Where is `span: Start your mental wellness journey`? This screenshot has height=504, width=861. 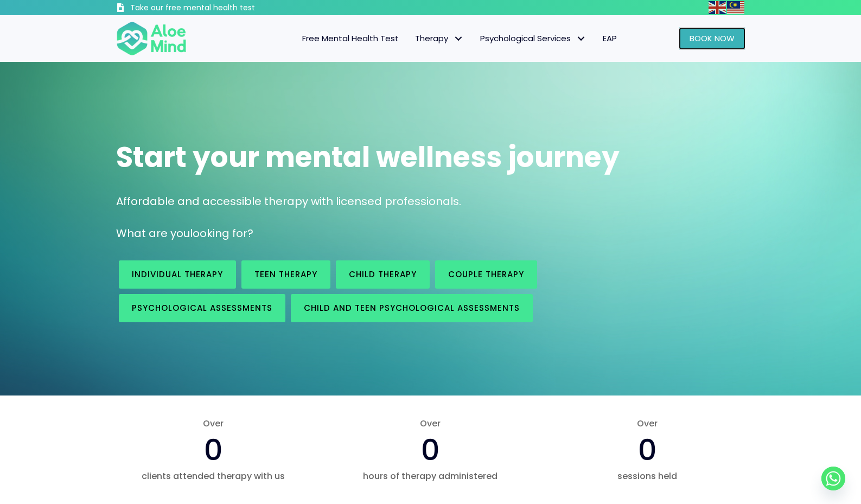
span: Start your mental wellness journey is located at coordinates (368, 157).